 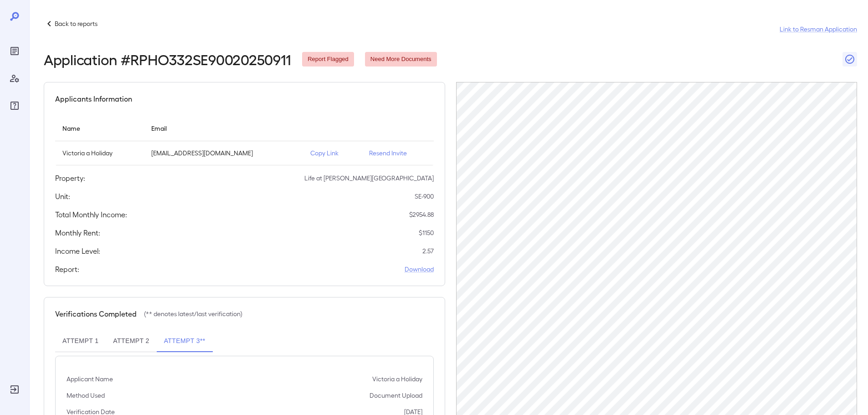 I want to click on p: Resend Invite, so click(x=398, y=154).